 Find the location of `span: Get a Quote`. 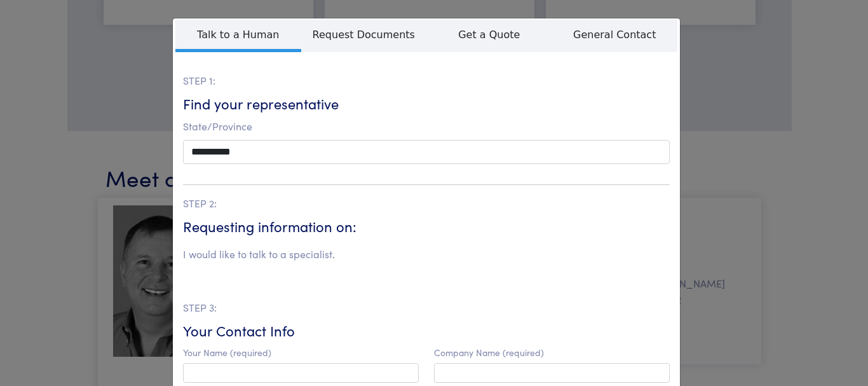

span: Get a Quote is located at coordinates (489, 34).